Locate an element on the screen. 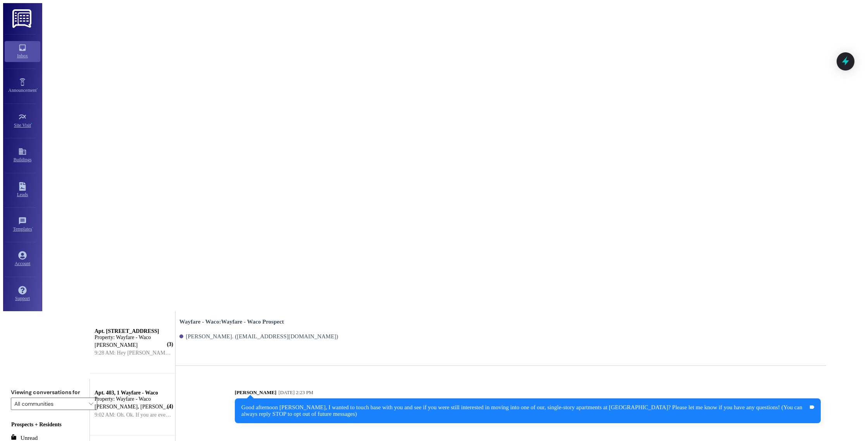 The height and width of the screenshot is (441, 868). a: Support is located at coordinates (22, 294).